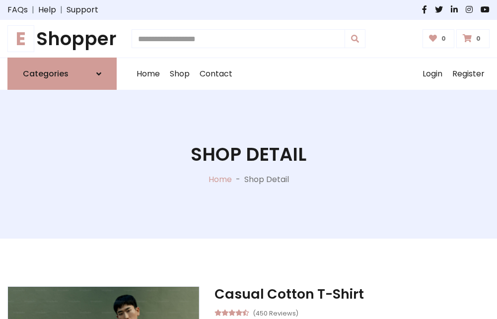 Image resolution: width=497 pixels, height=319 pixels. Describe the element at coordinates (82, 10) in the screenshot. I see `a: Support` at that location.